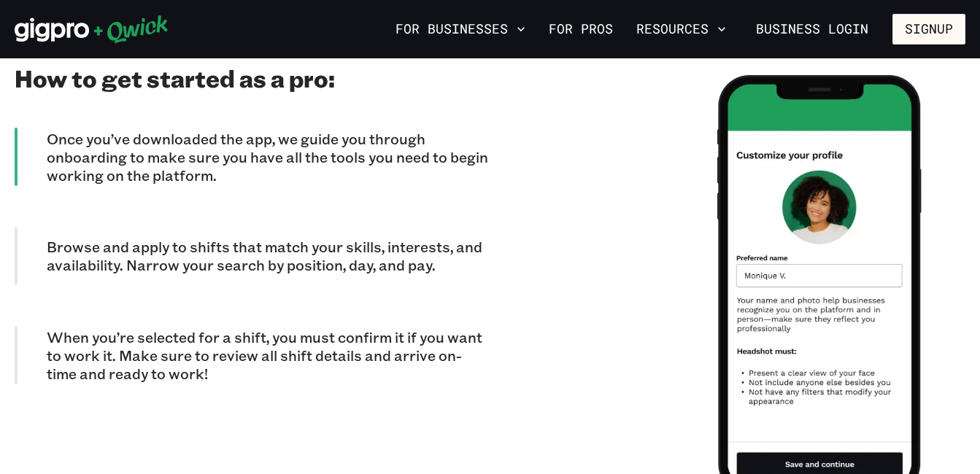 Image resolution: width=980 pixels, height=474 pixels. I want to click on button: Signup, so click(928, 29).